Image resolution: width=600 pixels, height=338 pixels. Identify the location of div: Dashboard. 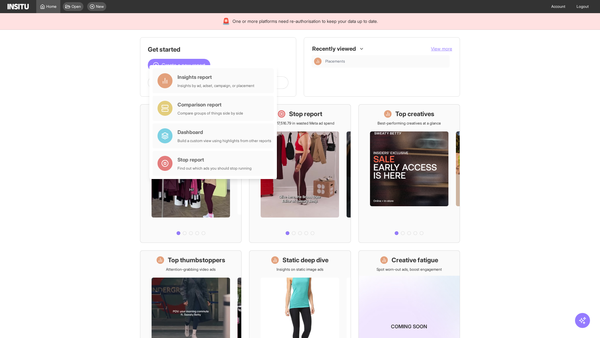
(225, 132).